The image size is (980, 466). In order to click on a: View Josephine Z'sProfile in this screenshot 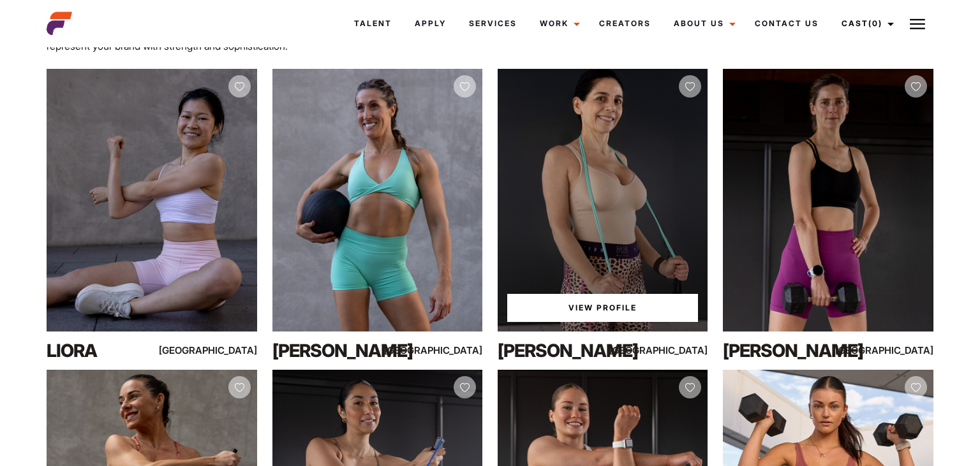, I will do `click(602, 308)`.